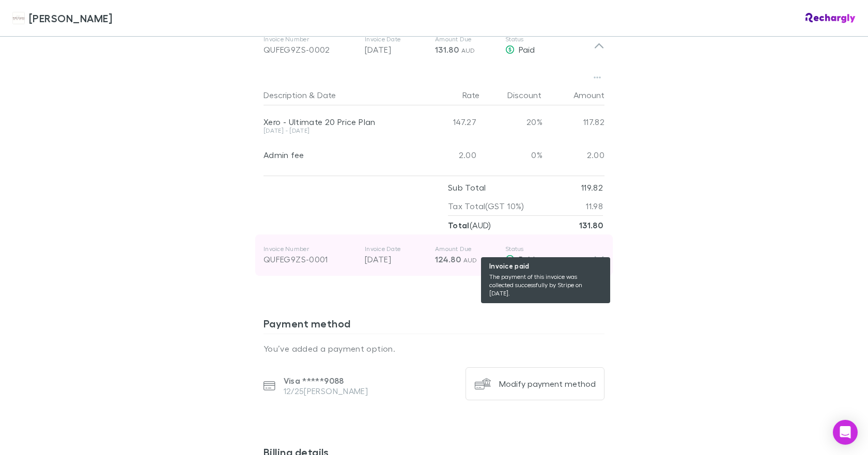 This screenshot has width=868, height=455. I want to click on span: 124.80, so click(448, 259).